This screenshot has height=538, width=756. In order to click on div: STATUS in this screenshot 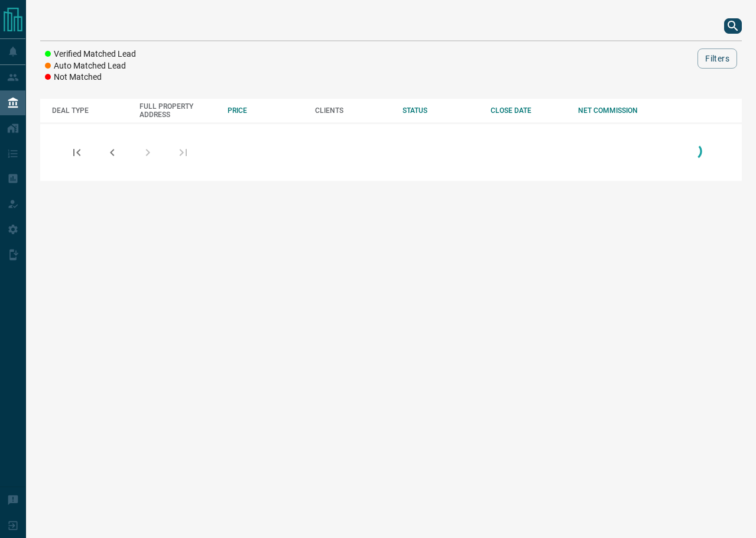, I will do `click(440, 110)`.